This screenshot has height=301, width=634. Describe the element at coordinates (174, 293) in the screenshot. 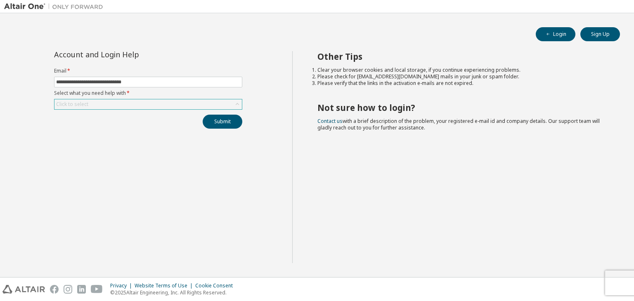

I see `p: © 2025 Altair Engineering, Inc. All Rights Reserved.` at that location.